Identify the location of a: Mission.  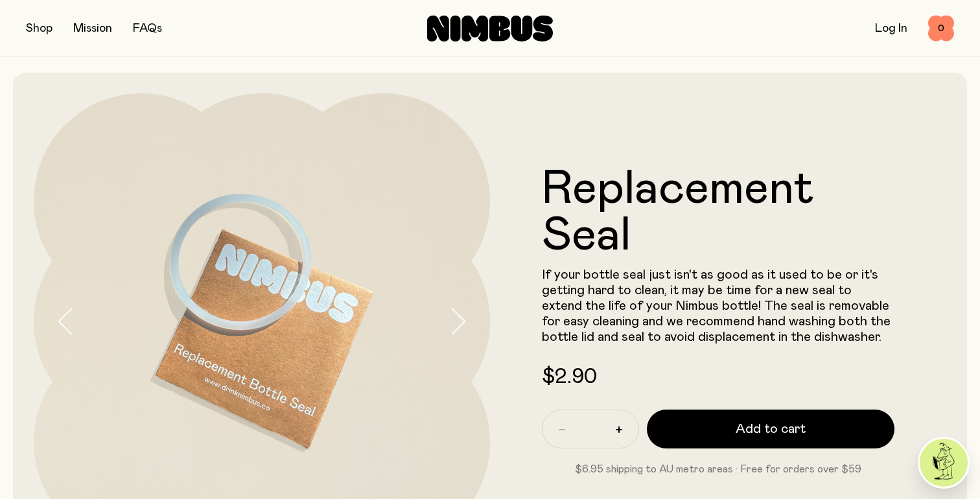
(93, 28).